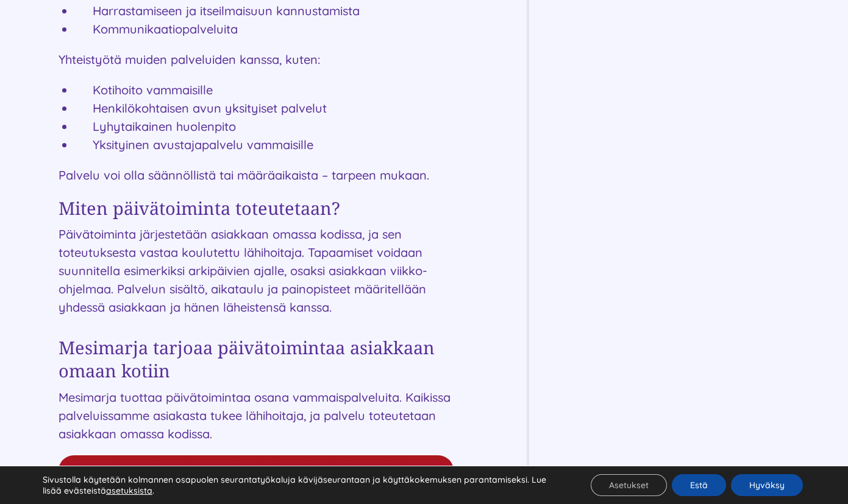 The height and width of the screenshot is (504, 848). Describe the element at coordinates (129, 491) in the screenshot. I see `button: asetuksista` at that location.